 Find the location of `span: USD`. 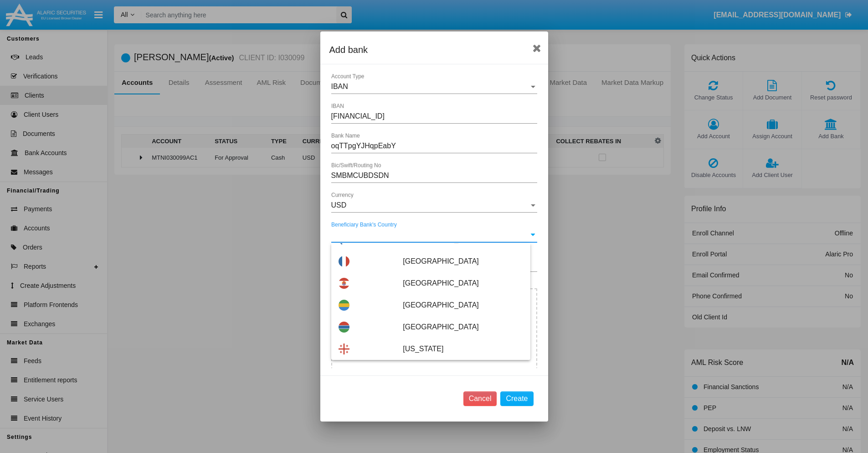

span: USD is located at coordinates (339, 204).